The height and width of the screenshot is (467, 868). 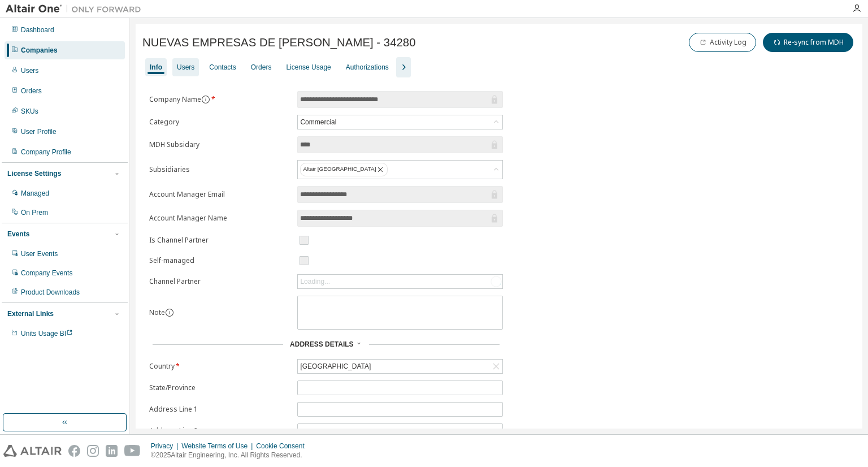 I want to click on label: Account Manager Name, so click(x=220, y=218).